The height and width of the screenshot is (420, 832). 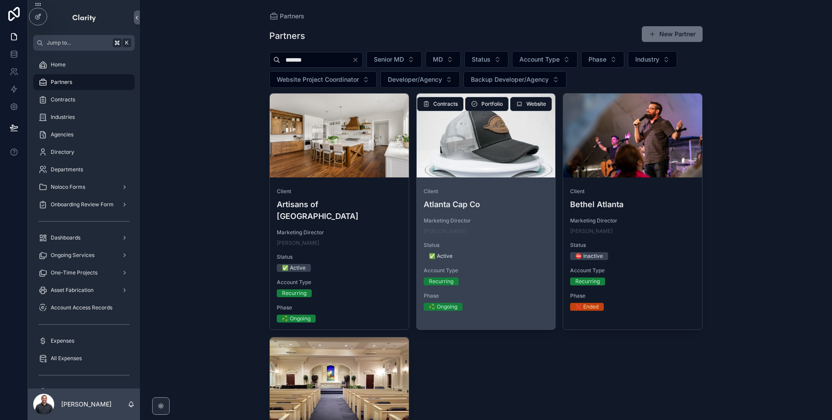 What do you see at coordinates (672, 34) in the screenshot?
I see `button: New Partner` at bounding box center [672, 34].